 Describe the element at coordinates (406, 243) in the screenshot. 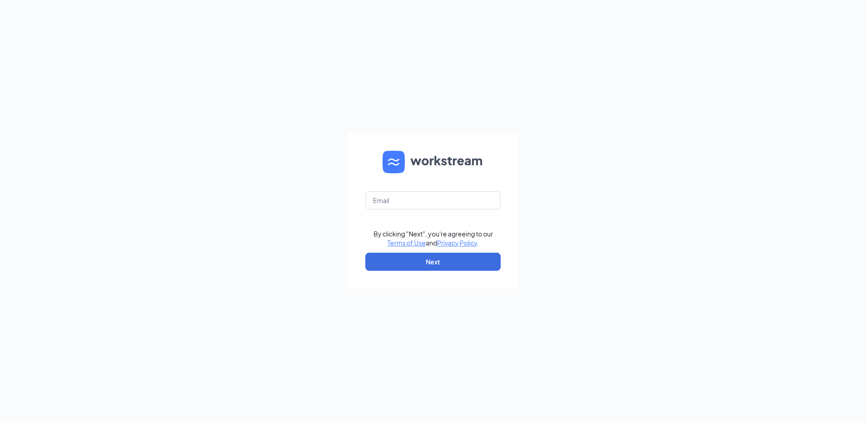

I see `a: Terms of Use` at that location.